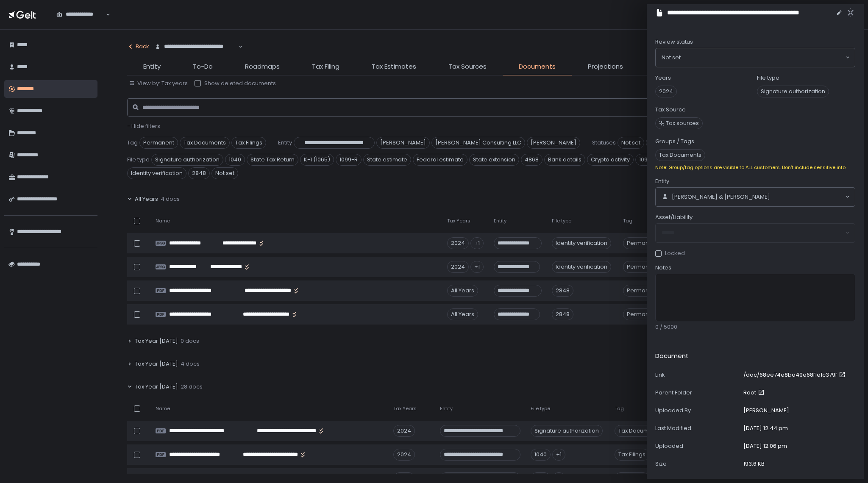  What do you see at coordinates (146, 199) in the screenshot?
I see `span: All Years` at bounding box center [146, 199].